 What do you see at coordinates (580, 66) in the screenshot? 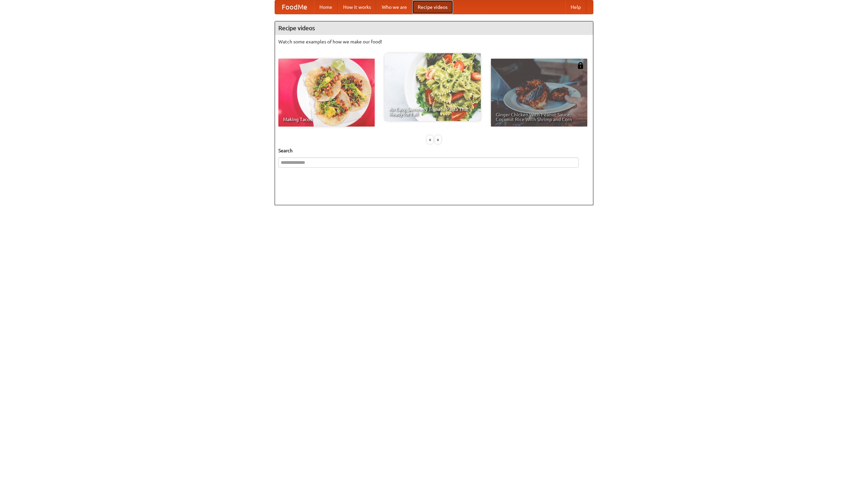
I see `img: 483408.png` at bounding box center [580, 66].